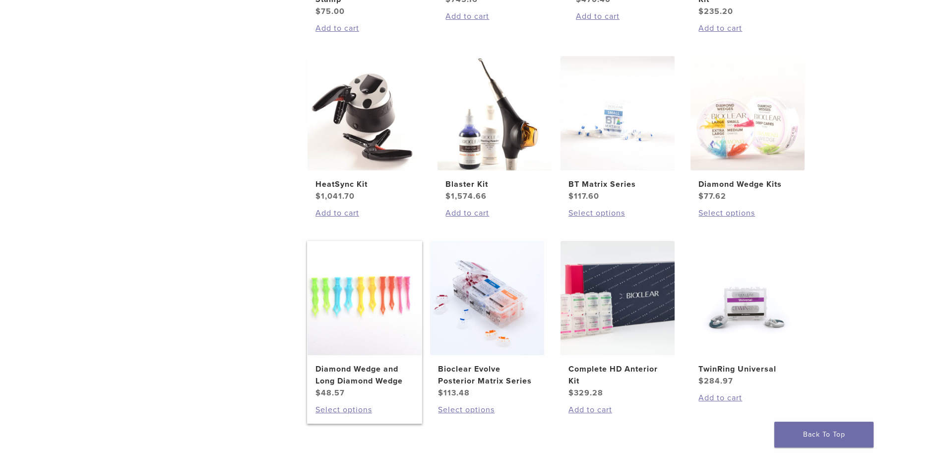 The image size is (941, 459). I want to click on img: BT Matrix Series, so click(618, 113).